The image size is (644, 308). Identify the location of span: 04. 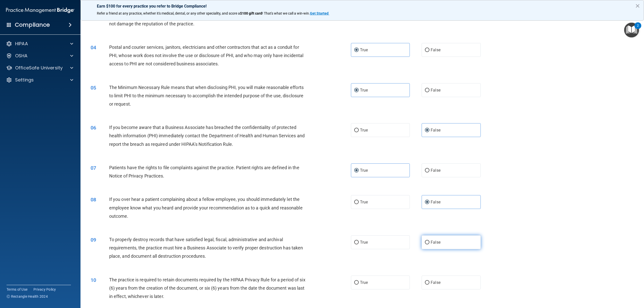
(93, 48).